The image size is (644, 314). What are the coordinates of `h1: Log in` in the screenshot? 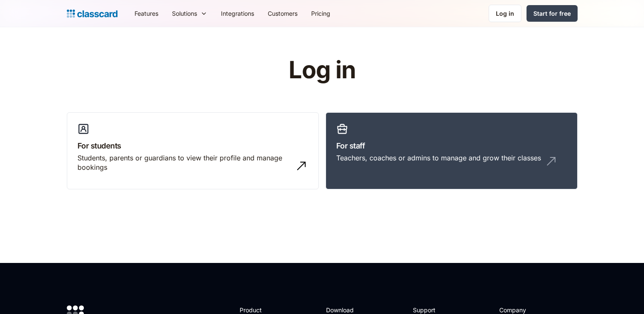 It's located at (322, 70).